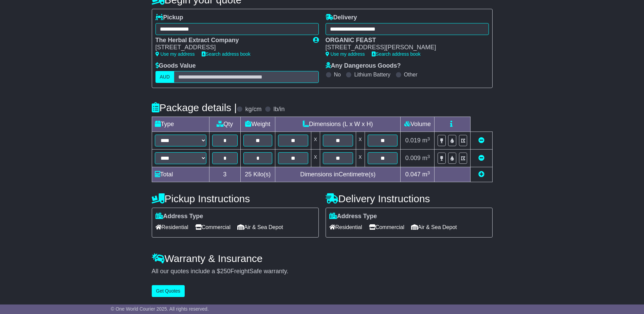  Describe the element at coordinates (363, 66) in the screenshot. I see `label: Any Dangerous Goods?` at that location.